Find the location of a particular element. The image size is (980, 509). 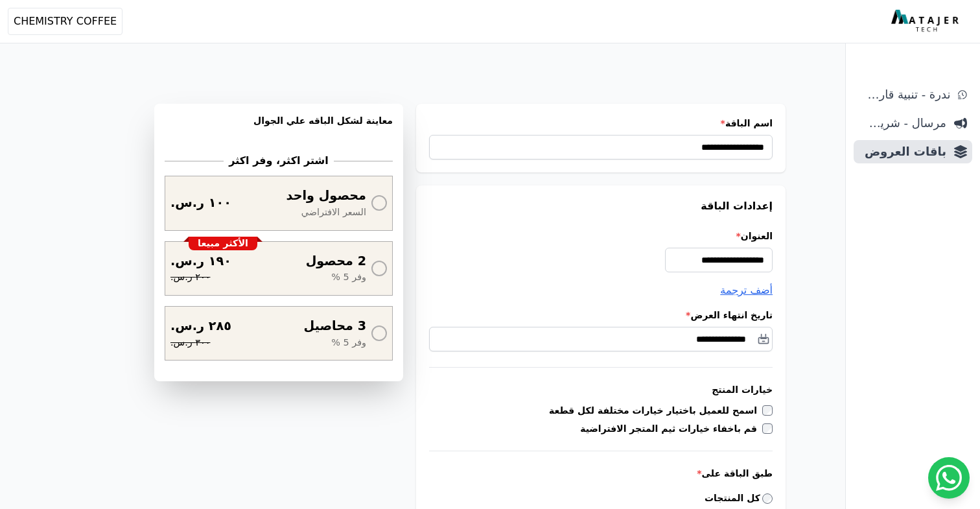

button: CHEMISTRY COFFEE is located at coordinates (65, 21).